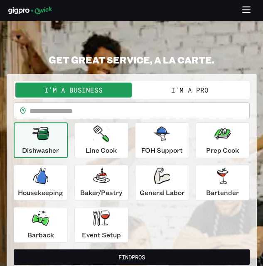 The height and width of the screenshot is (266, 263). What do you see at coordinates (223, 183) in the screenshot?
I see `button: Bartender` at bounding box center [223, 183].